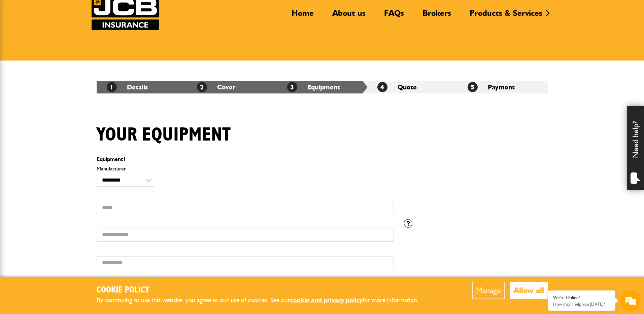  I want to click on label: Manufacturer, so click(245, 169).